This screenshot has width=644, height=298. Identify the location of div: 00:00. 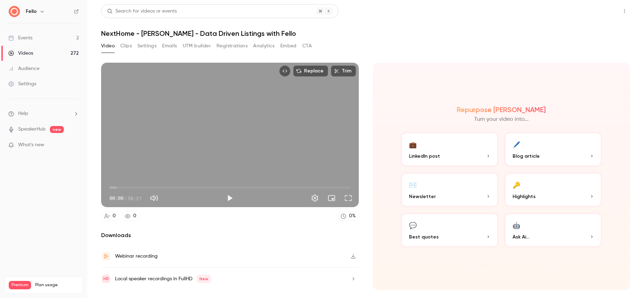
(125, 198).